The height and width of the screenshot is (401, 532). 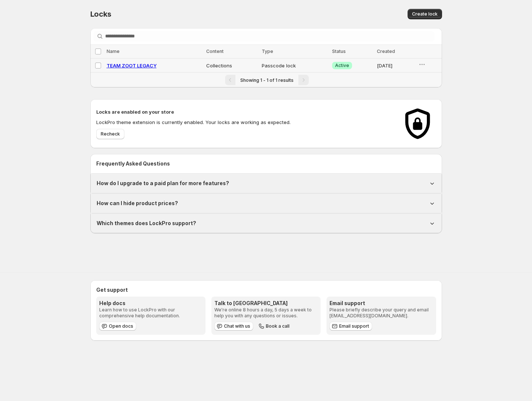 I want to click on h2: Get support, so click(x=266, y=290).